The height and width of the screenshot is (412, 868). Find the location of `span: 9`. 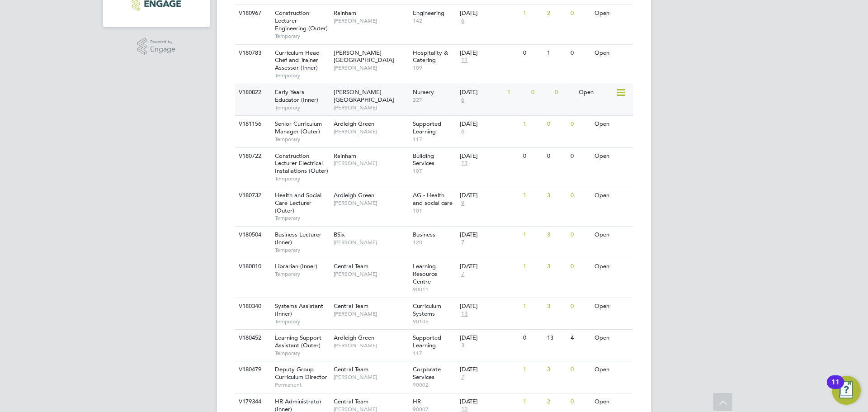

span: 9 is located at coordinates (462, 203).